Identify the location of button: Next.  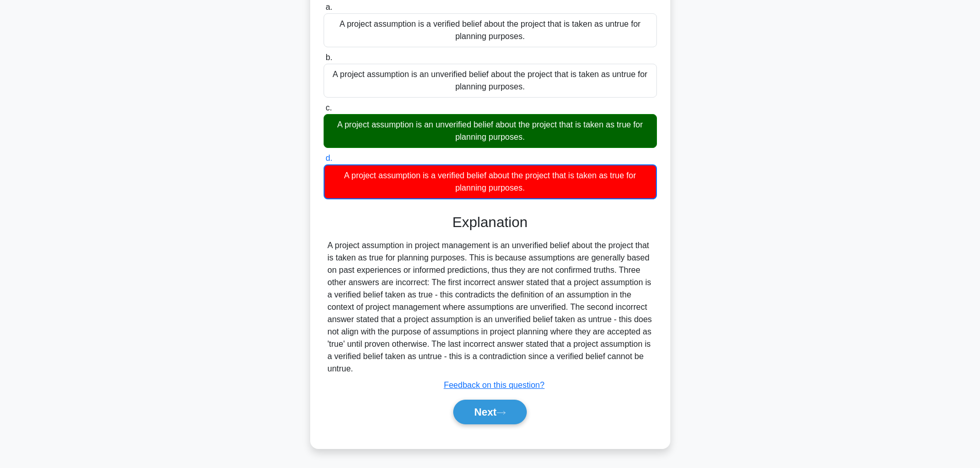
(489, 412).